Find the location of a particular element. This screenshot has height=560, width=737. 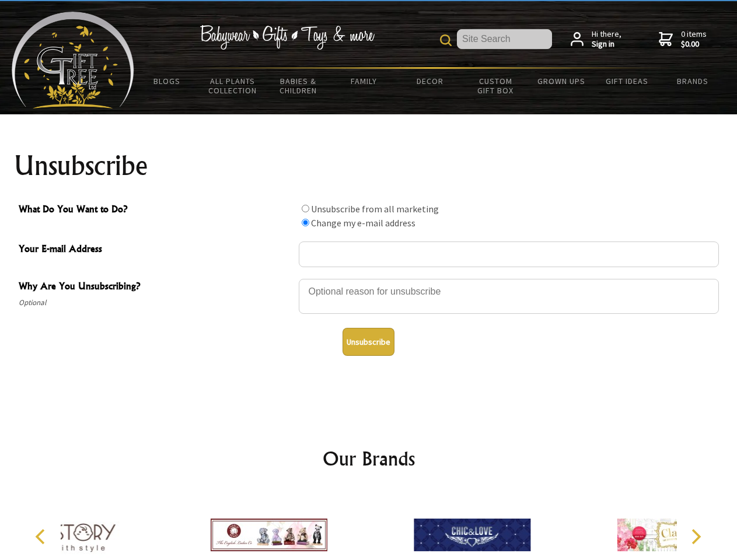

a: Family is located at coordinates (364, 81).